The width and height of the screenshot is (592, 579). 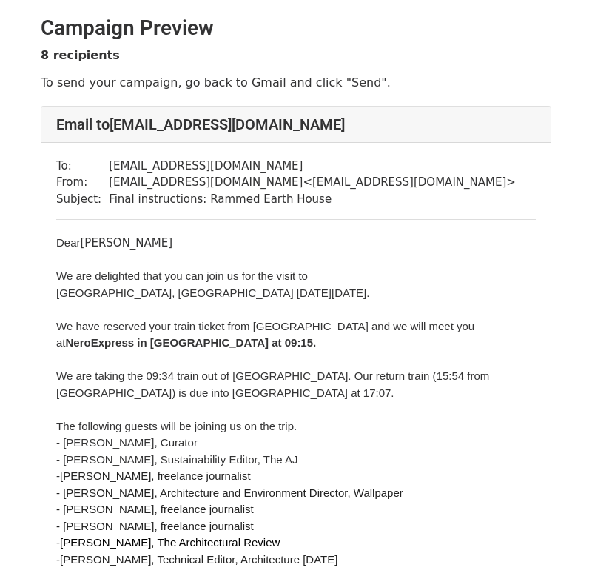 I want to click on font: The following guests will be joining us on the trip., so click(x=176, y=426).